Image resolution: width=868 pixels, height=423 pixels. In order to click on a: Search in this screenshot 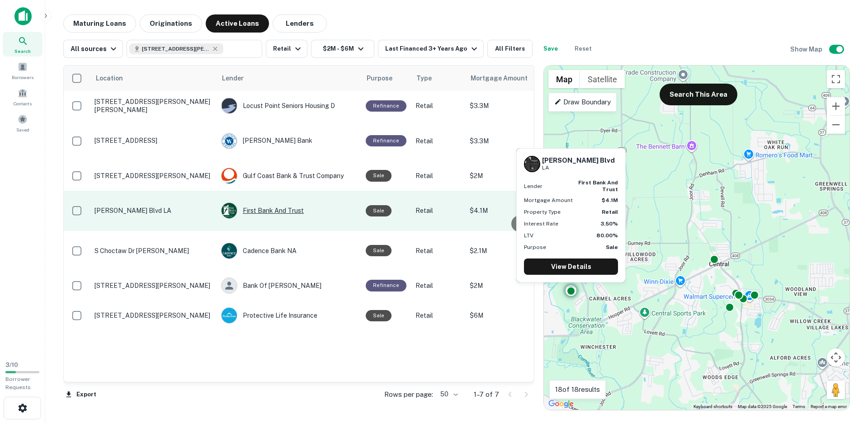, I will do `click(23, 45)`.